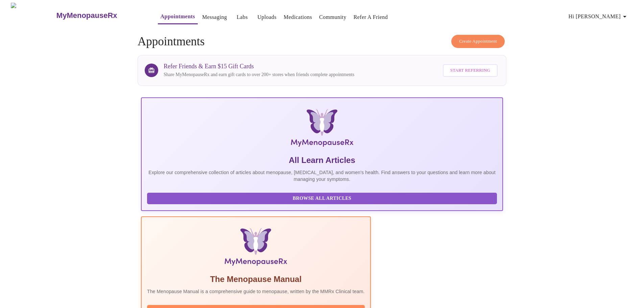 The width and height of the screenshot is (644, 308). What do you see at coordinates (322, 160) in the screenshot?
I see `h5: All Learn Articles` at bounding box center [322, 160].